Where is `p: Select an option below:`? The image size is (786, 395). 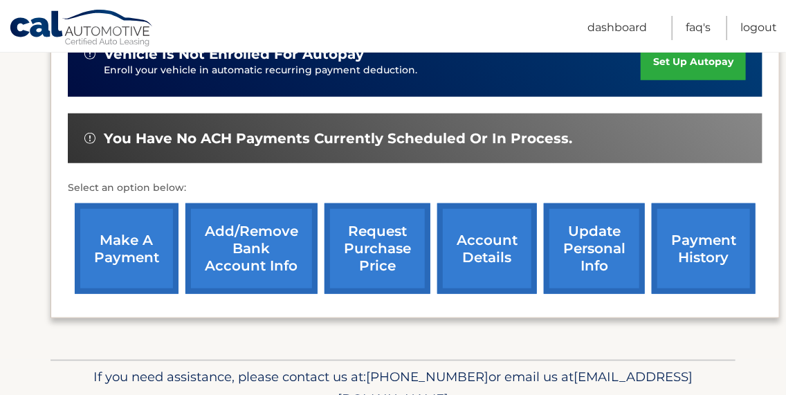 p: Select an option below: is located at coordinates (415, 188).